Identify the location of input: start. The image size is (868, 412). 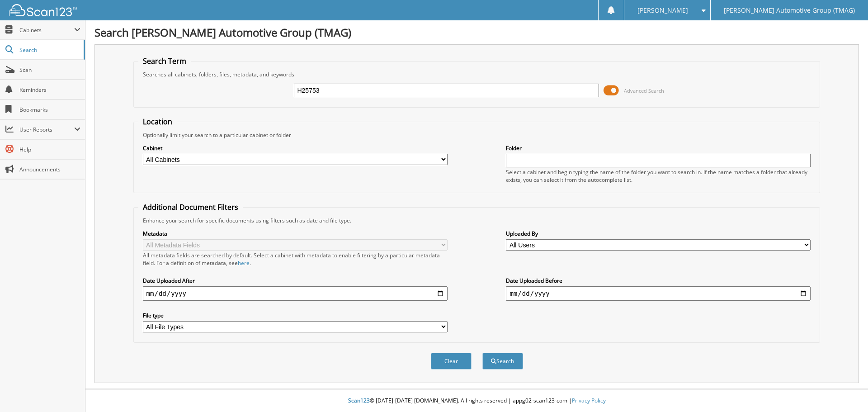
(295, 294).